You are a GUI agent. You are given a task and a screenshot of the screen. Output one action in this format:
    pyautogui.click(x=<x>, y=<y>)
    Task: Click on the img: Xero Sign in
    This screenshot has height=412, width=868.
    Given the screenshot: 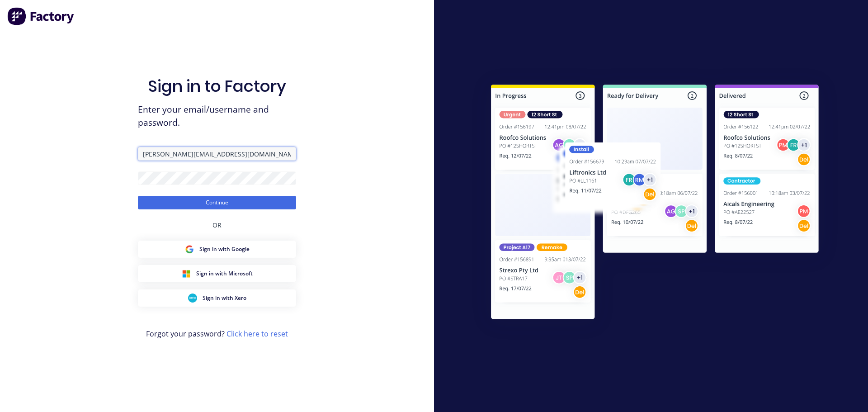 What is the action you would take?
    pyautogui.click(x=192, y=298)
    